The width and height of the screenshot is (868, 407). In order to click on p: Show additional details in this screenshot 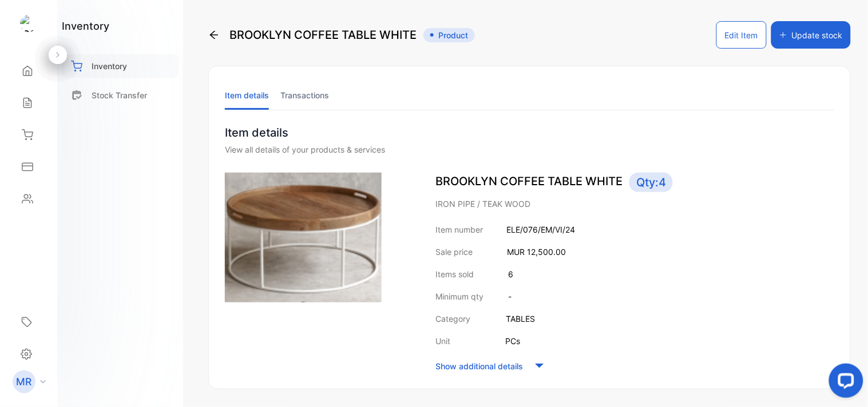, I will do `click(479, 366)`.